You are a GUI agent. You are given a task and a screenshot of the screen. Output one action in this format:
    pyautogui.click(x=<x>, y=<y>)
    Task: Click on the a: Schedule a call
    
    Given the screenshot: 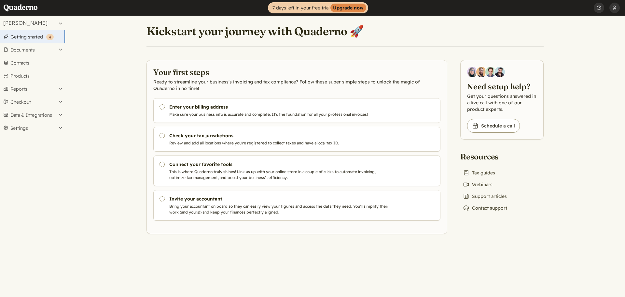 What is the action you would take?
    pyautogui.click(x=494, y=126)
    